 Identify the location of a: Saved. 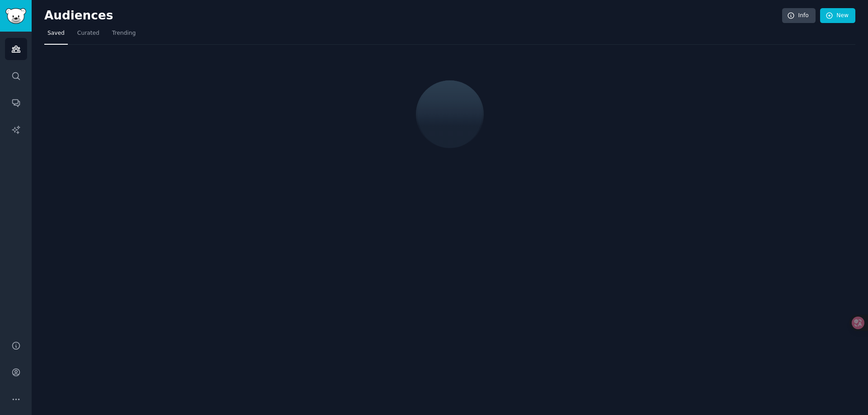
(56, 35).